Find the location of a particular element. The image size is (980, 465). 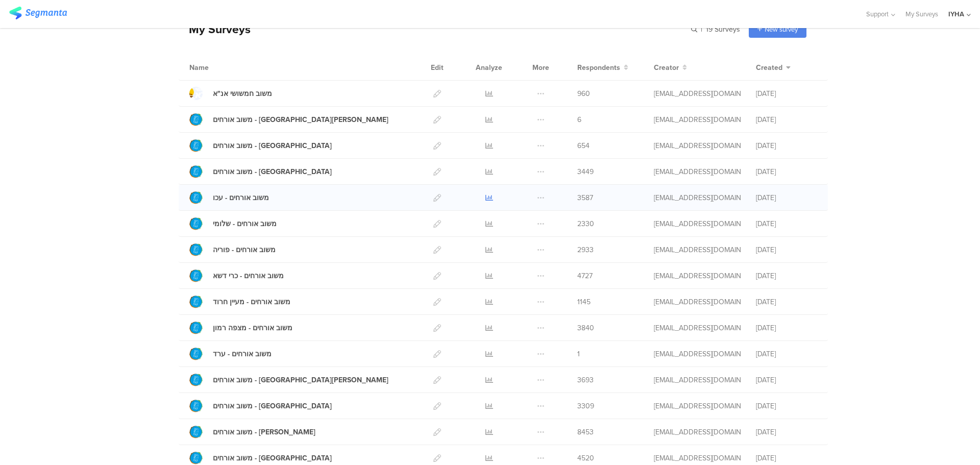

a: משוב אורחים - מעיין חרוד is located at coordinates (240, 302).